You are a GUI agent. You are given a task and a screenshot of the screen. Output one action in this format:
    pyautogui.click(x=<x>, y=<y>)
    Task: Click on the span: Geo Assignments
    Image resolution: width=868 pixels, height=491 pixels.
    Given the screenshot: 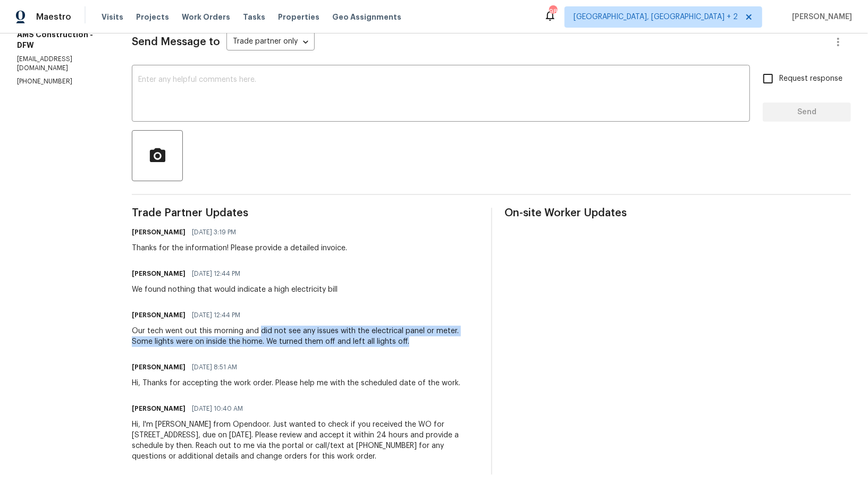 What is the action you would take?
    pyautogui.click(x=367, y=17)
    